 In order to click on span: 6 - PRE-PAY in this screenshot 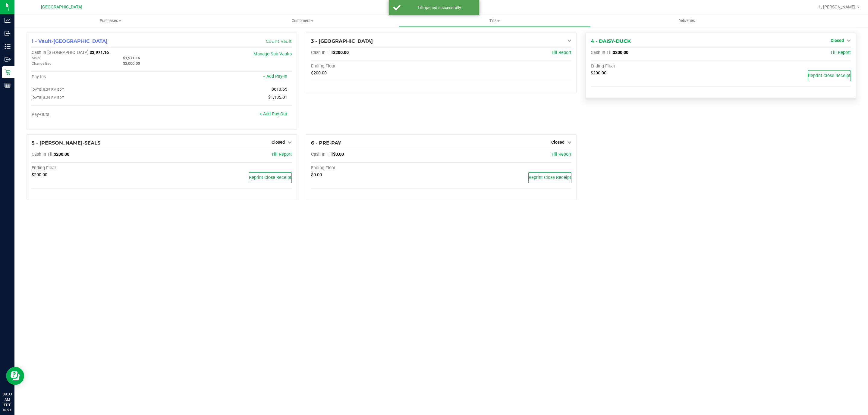, I will do `click(326, 143)`.